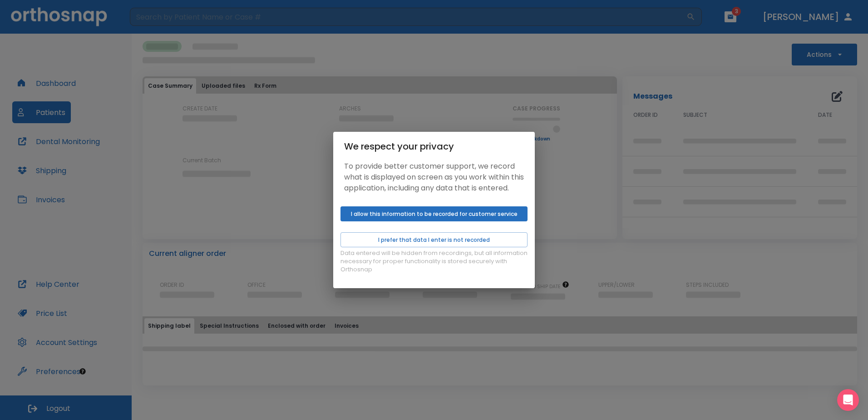 The height and width of the screenshot is (420, 868). I want to click on p: Data entered will be hidden from recordings, but all information necessary for proper functionali..., so click(434, 261).